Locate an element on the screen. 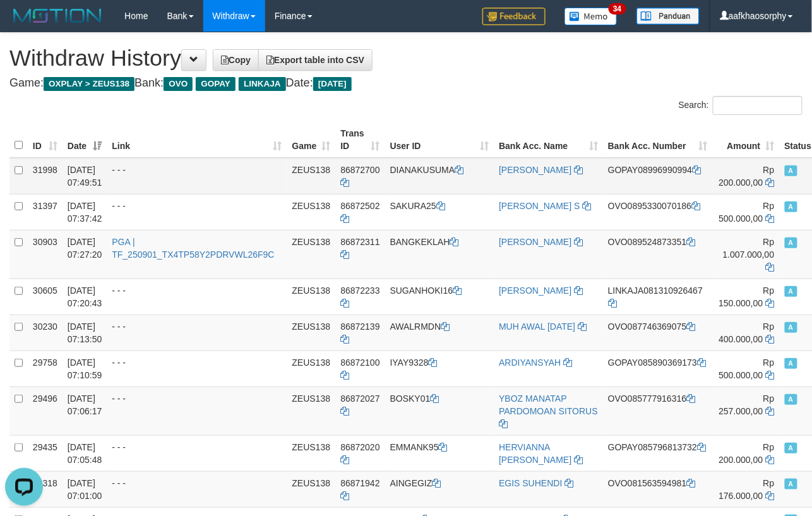 The height and width of the screenshot is (516, 812). th: Amount: activate to sort column ascending is located at coordinates (746, 140).